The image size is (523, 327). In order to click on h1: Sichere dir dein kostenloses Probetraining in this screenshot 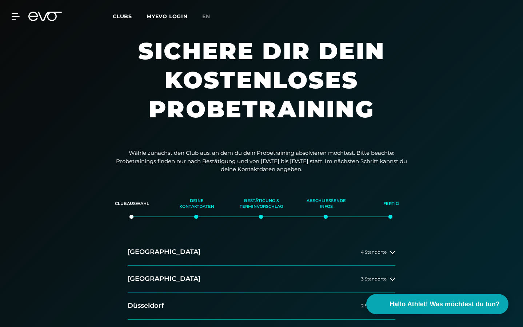, I will do `click(262, 87)`.